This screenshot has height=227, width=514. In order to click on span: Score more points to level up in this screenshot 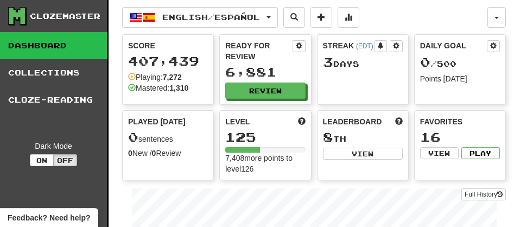, I will do `click(302, 121)`.